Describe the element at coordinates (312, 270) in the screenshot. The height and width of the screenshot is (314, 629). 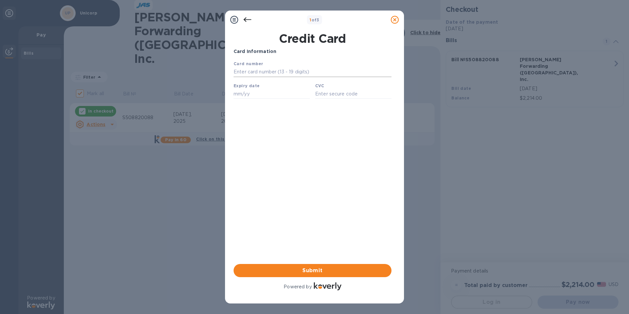
I see `span: Submit` at that location.